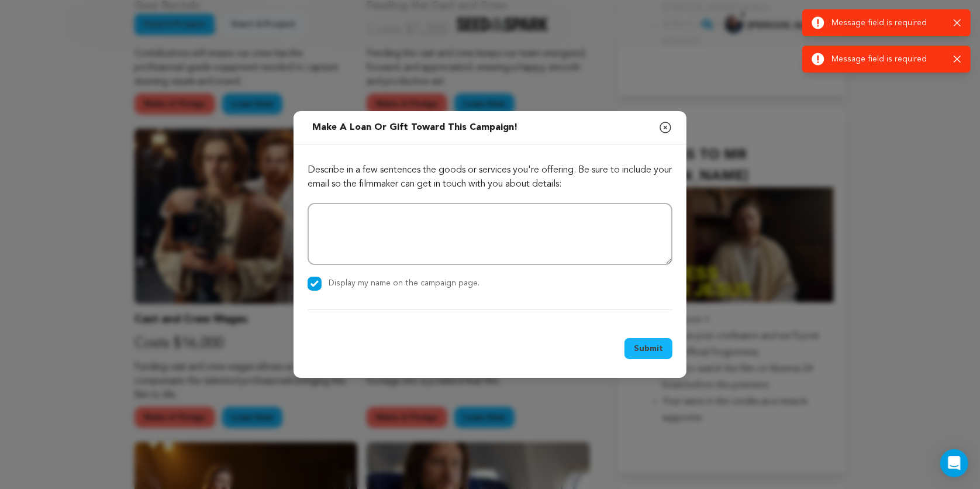 The width and height of the screenshot is (980, 489). Describe the element at coordinates (955, 464) in the screenshot. I see `div: Open Intercom Messenger` at that location.